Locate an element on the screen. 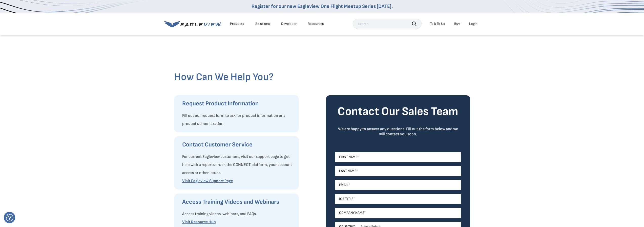  h3: Contact Customer Service is located at coordinates (238, 145).